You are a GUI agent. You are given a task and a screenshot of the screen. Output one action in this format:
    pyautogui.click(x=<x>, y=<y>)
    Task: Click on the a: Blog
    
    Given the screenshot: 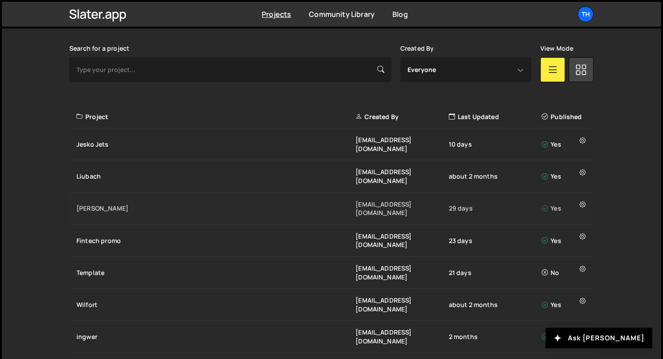 What is the action you would take?
    pyautogui.click(x=400, y=14)
    